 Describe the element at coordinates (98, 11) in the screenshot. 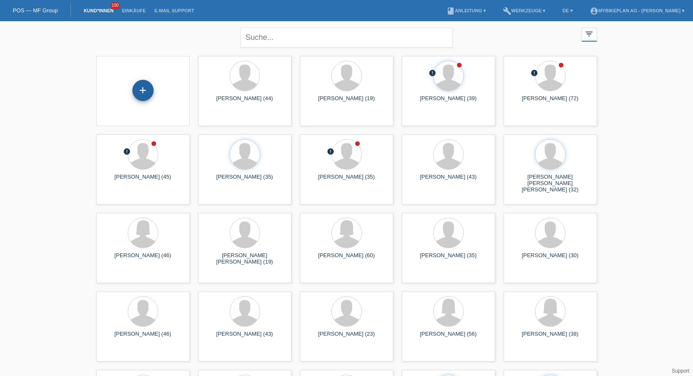

I see `a: Kund*innen` at that location.